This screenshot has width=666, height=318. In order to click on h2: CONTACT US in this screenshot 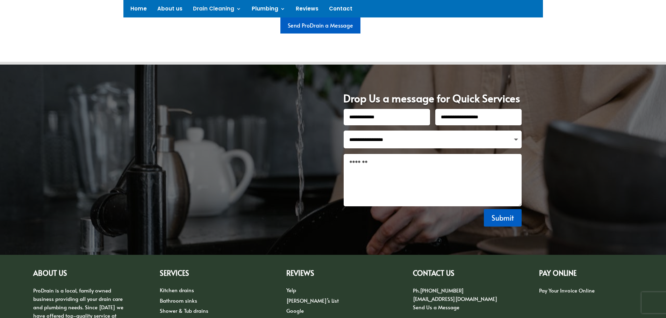, I will do `click(459, 275)`.